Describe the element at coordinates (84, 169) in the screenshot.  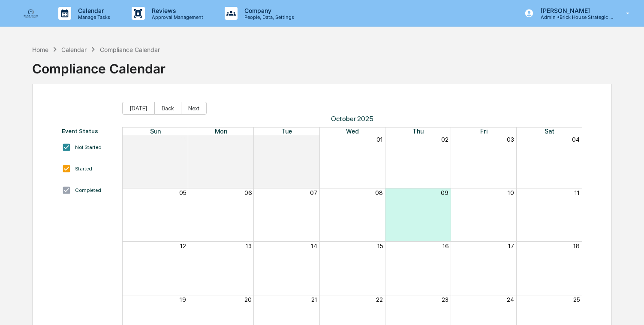
I see `div: Started` at that location.